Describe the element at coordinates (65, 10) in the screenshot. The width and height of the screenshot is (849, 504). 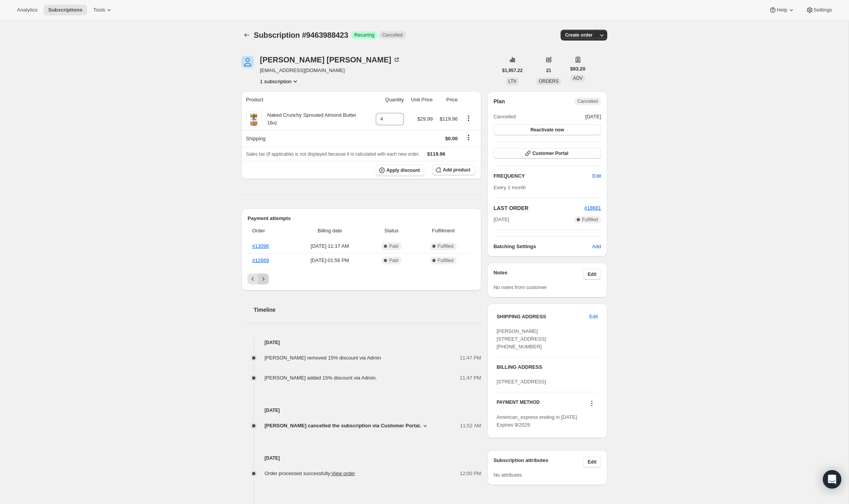
I see `button: Subscriptions` at that location.